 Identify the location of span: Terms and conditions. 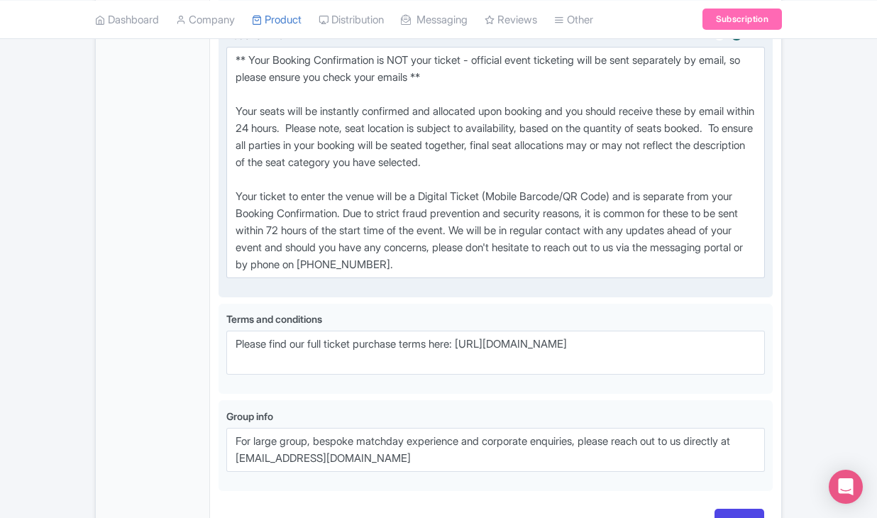
(274, 319).